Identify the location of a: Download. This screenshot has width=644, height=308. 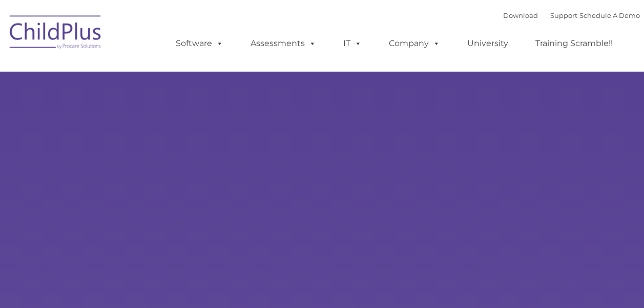
(521, 15).